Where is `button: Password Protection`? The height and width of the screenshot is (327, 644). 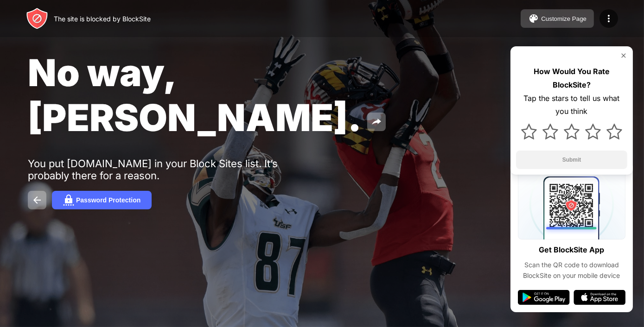
button: Password Protection is located at coordinates (102, 200).